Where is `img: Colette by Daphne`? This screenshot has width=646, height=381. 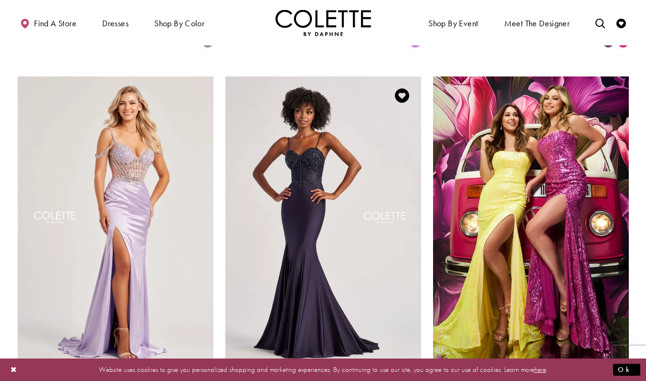
img: Colette by Daphne is located at coordinates (323, 22).